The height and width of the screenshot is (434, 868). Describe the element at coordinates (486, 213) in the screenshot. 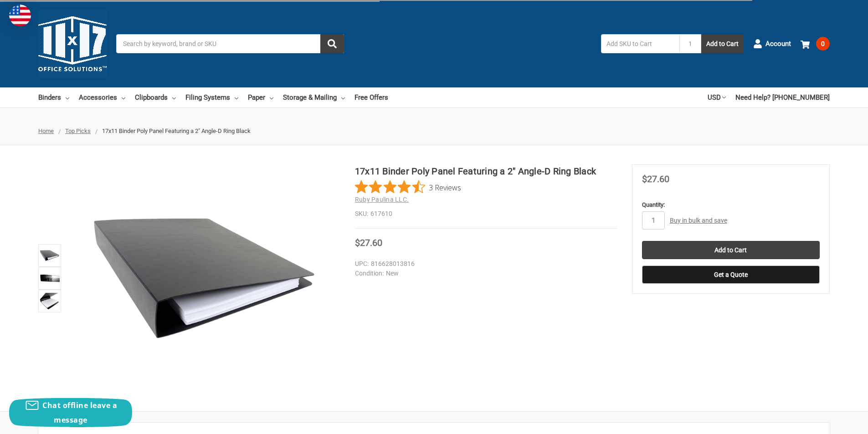

I see `dd: 617610` at that location.